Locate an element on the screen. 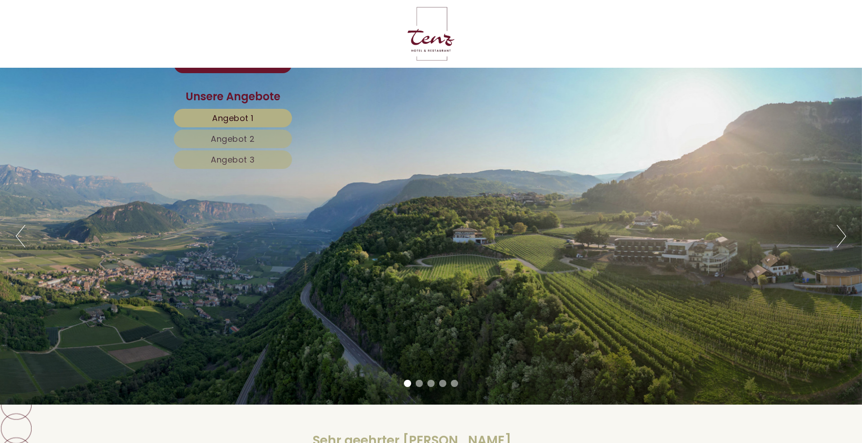 Image resolution: width=862 pixels, height=443 pixels. div: Unsere Angebote is located at coordinates (233, 97).